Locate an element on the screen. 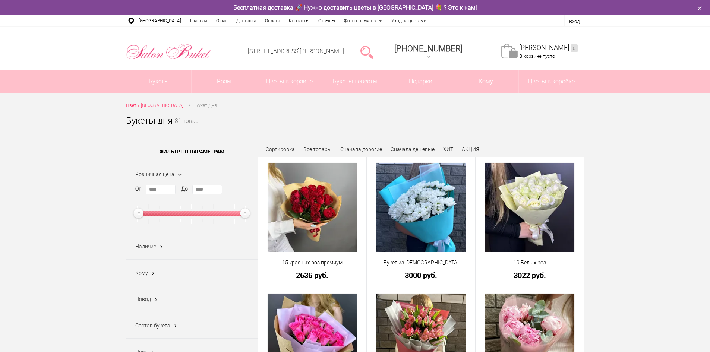 The height and width of the screenshot is (352, 710). img: Букет из хризантем кустовых is located at coordinates (421, 208).